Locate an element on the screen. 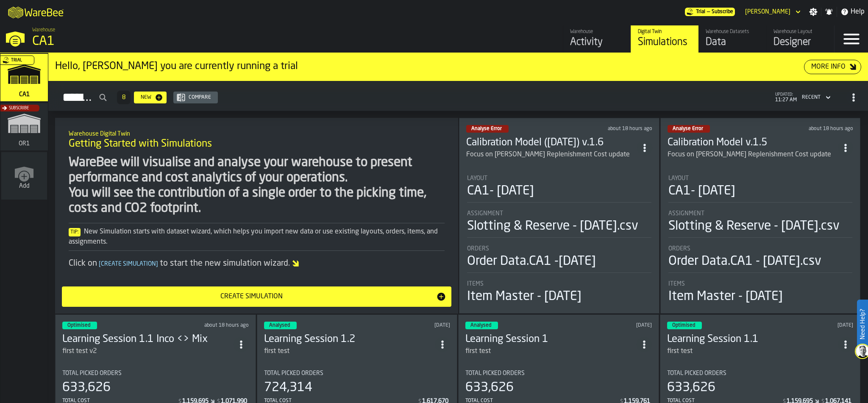 The width and height of the screenshot is (868, 403). div: Learning Session 1 is located at coordinates (551, 339).